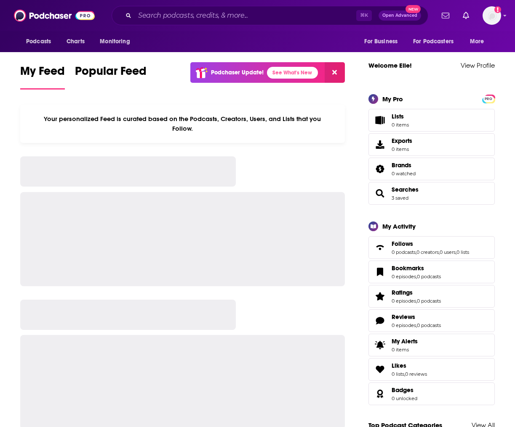 The height and width of the screenshot is (427, 515). What do you see at coordinates (491, 16) in the screenshot?
I see `button: Show profile menu` at bounding box center [491, 16].